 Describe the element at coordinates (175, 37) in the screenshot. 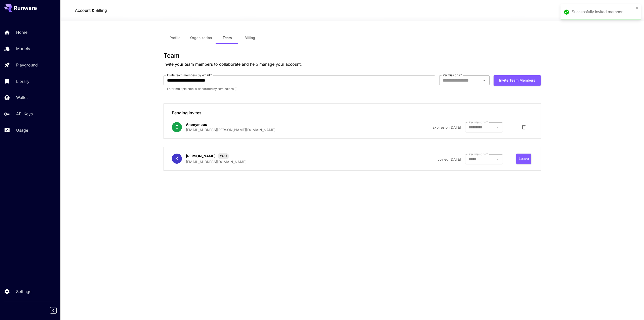

I see `span: Profile` at that location.